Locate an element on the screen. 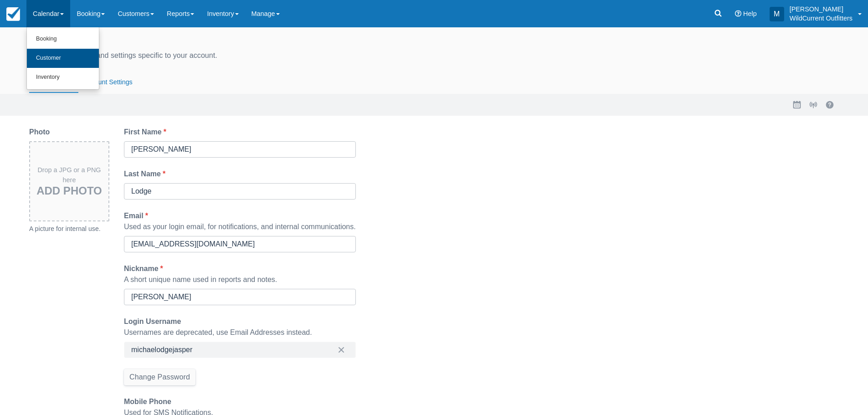 Image resolution: width=868 pixels, height=415 pixels. div: M is located at coordinates (776, 14).